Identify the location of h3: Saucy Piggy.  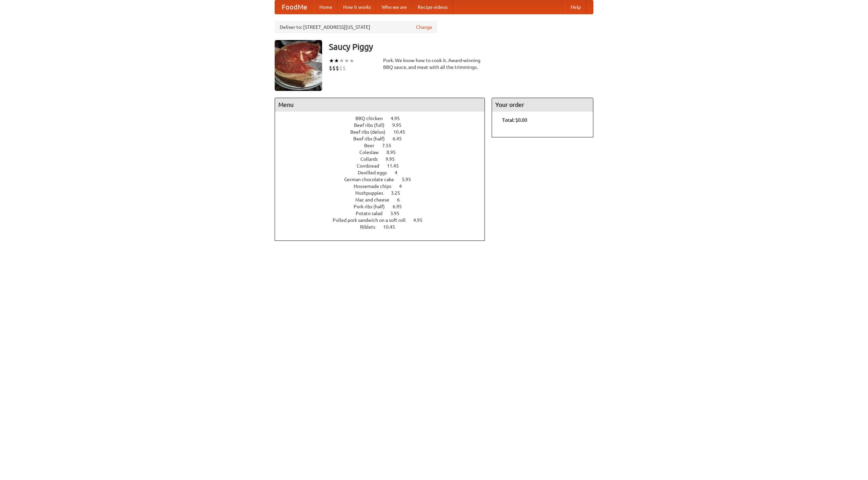
(461, 47).